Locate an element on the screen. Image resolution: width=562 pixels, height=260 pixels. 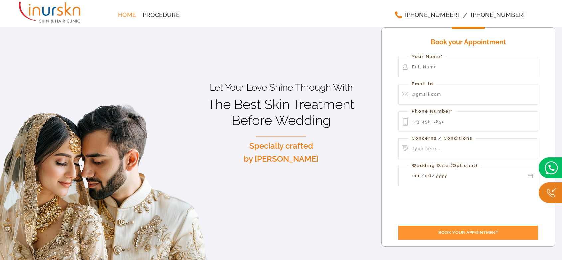
input: Book your Appointment is located at coordinates (468, 232).